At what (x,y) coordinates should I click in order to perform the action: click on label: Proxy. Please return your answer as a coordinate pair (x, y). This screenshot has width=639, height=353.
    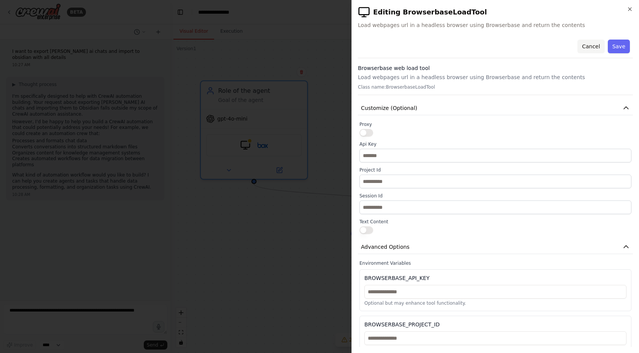
    Looking at the image, I should click on (495, 124).